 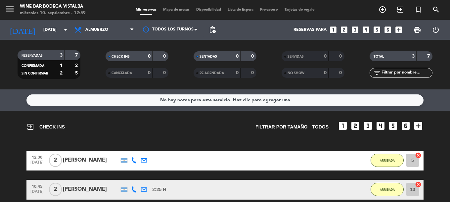 I want to click on i: search, so click(x=436, y=10).